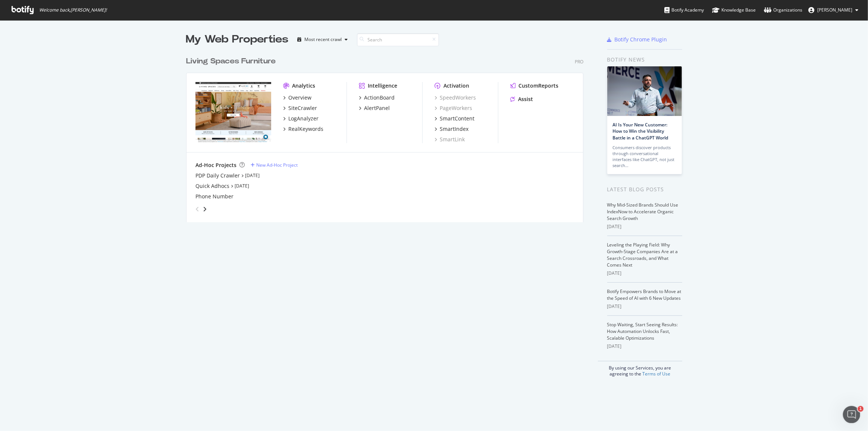  Describe the element at coordinates (455, 98) in the screenshot. I see `div: SpeedWorkers` at that location.